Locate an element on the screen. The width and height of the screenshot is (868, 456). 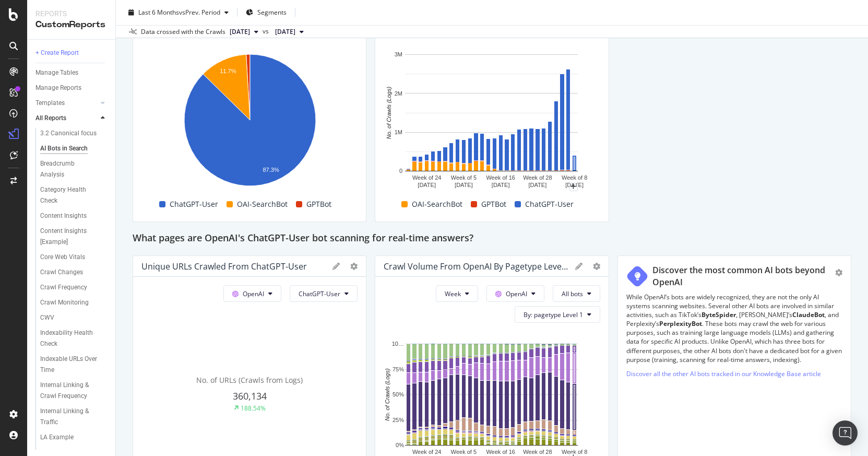
h2: What pages are OpenAI's ChatGPT-User bot scanning for real-time answers? is located at coordinates (303, 238).